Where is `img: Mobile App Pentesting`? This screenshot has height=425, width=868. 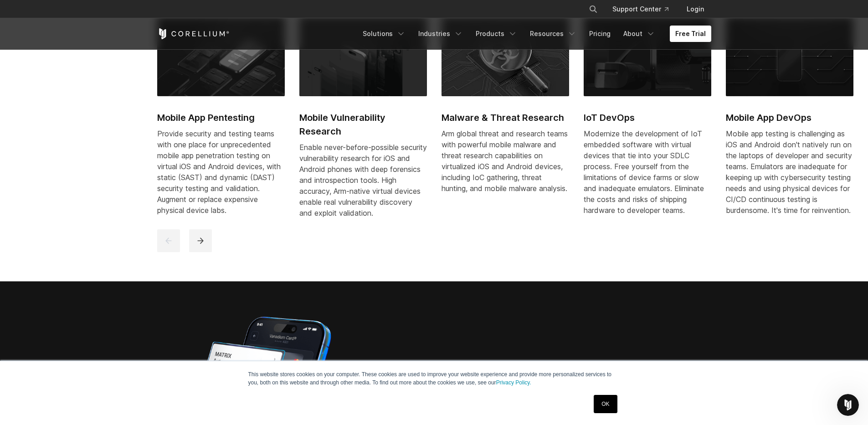
img: Mobile App Pentesting is located at coordinates (221, 56).